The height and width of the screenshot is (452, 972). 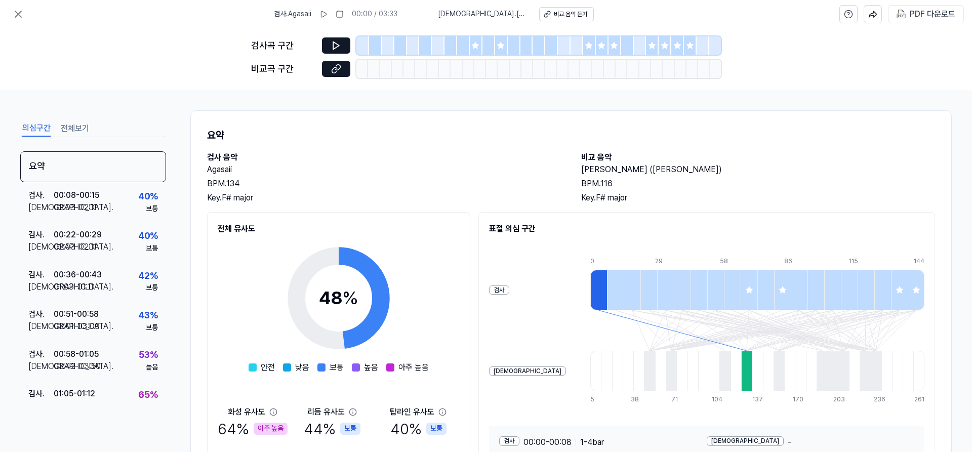 I want to click on div: 261, so click(x=919, y=399).